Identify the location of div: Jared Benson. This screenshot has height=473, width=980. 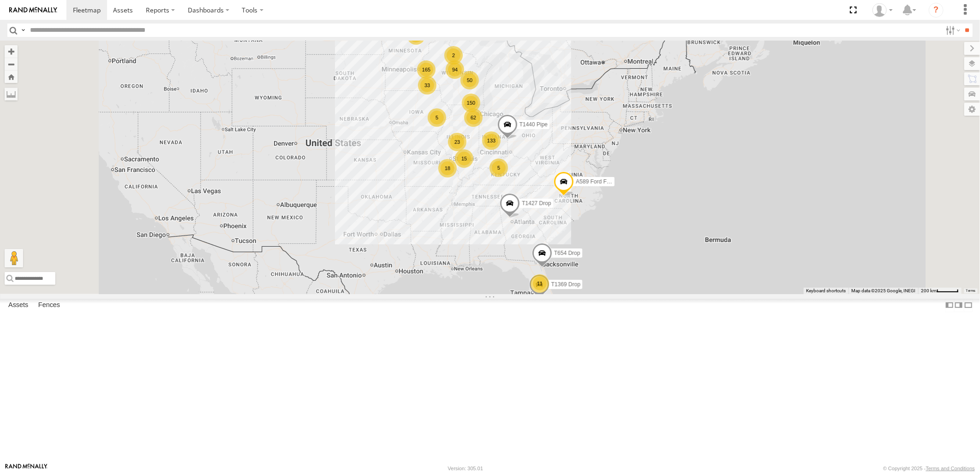
(882, 11).